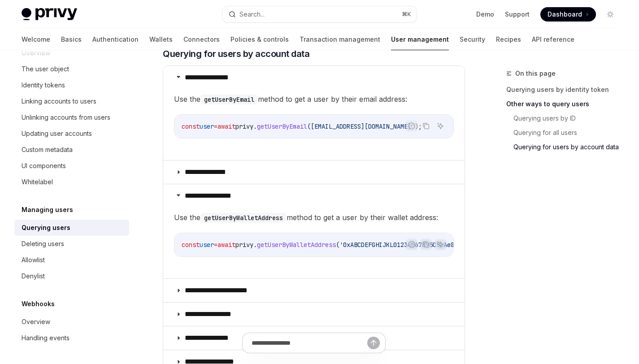 Image resolution: width=639 pixels, height=364 pixels. I want to click on div: Denylist, so click(33, 276).